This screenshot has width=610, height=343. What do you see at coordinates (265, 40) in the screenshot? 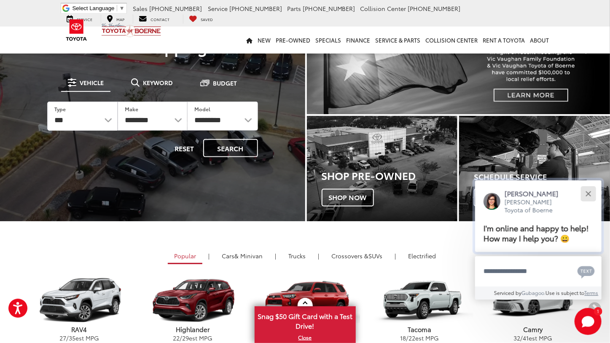
I see `a: New` at bounding box center [265, 40].